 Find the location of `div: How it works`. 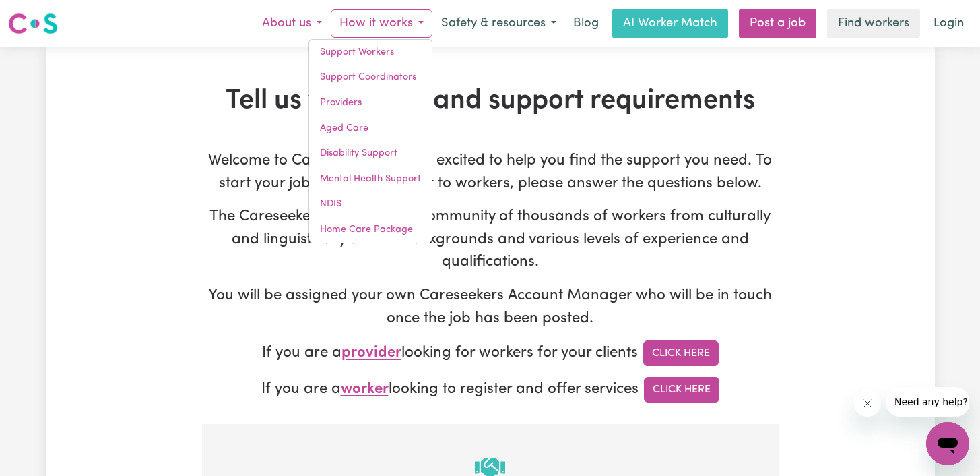

div: How it works is located at coordinates (371, 141).